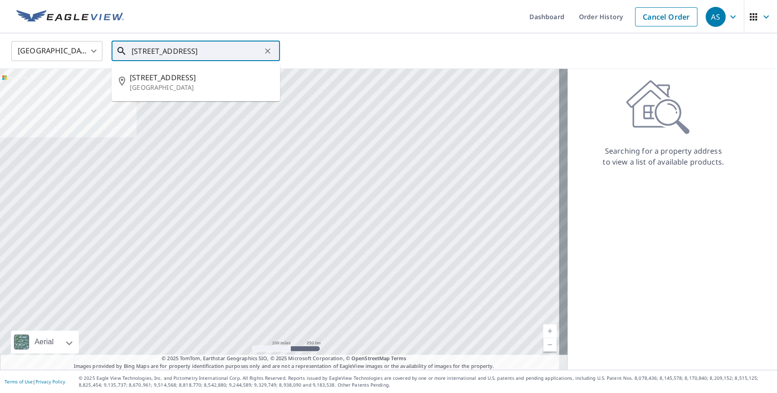  Describe the element at coordinates (196, 51) in the screenshot. I see `input: Search by address or latitude-longitude` at that location.